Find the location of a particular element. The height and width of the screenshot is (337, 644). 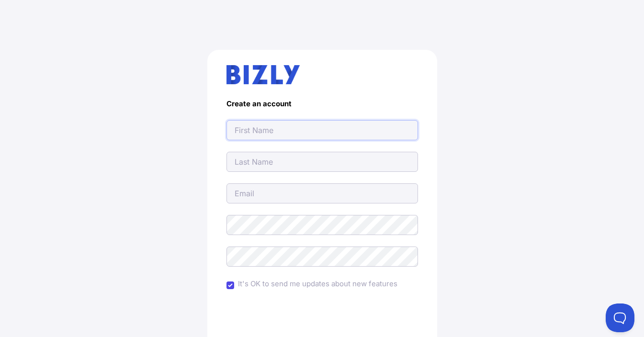

h4: Create an account is located at coordinates (322, 104).